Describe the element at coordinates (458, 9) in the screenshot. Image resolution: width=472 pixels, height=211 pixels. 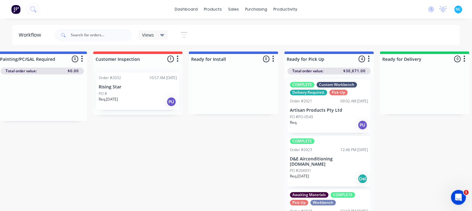
I see `span: NC` at that location.